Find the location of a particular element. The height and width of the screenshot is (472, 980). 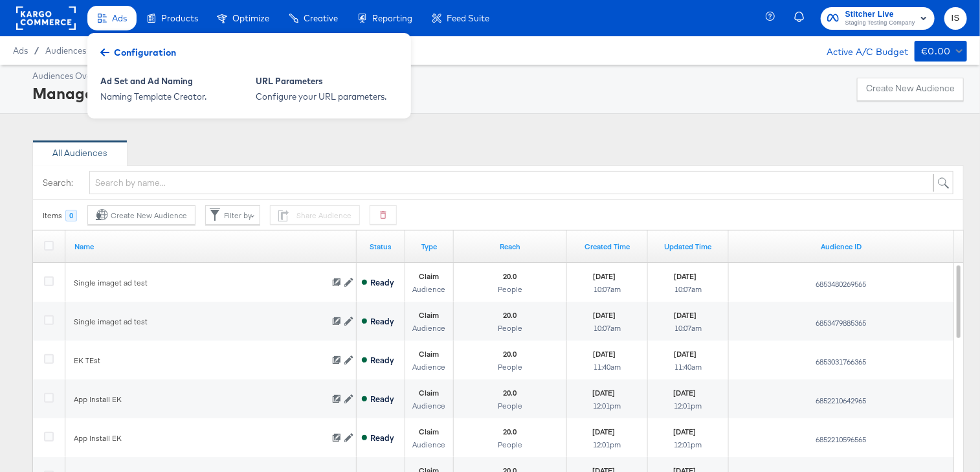

input: Search by name... is located at coordinates (521, 183).